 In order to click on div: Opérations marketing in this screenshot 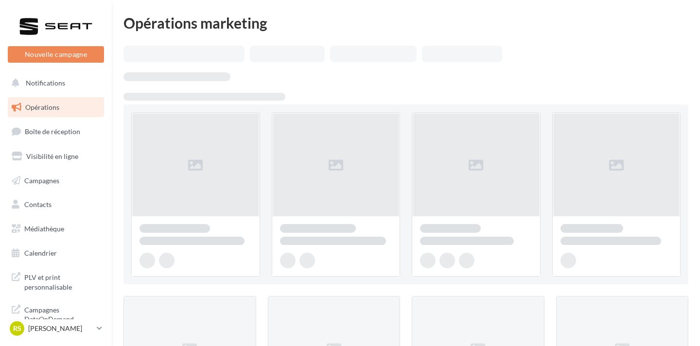, I will do `click(406, 23)`.